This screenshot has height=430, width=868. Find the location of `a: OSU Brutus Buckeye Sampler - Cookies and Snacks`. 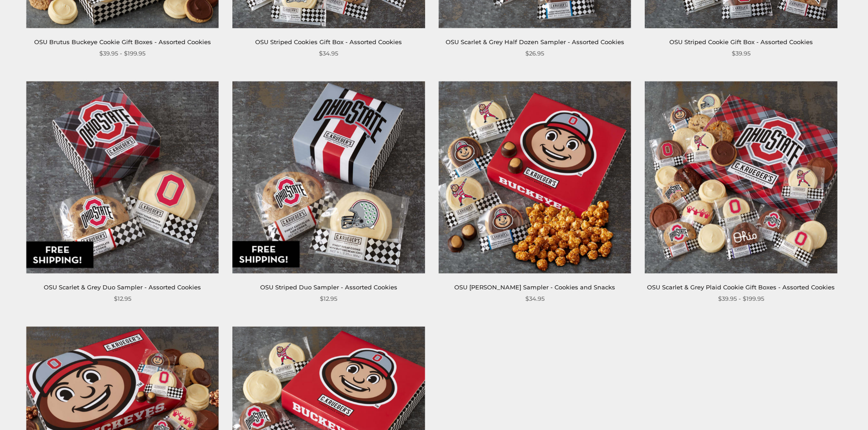

a: OSU Brutus Buckeye Sampler - Cookies and Snacks is located at coordinates (535, 177).